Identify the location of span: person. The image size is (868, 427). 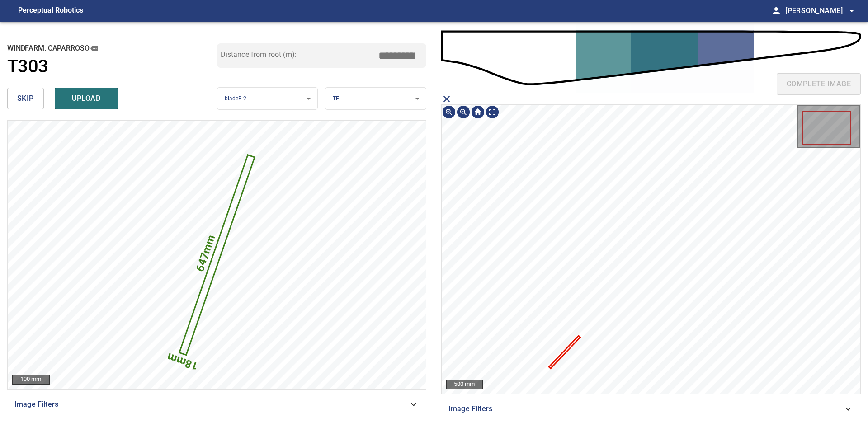
(777, 11).